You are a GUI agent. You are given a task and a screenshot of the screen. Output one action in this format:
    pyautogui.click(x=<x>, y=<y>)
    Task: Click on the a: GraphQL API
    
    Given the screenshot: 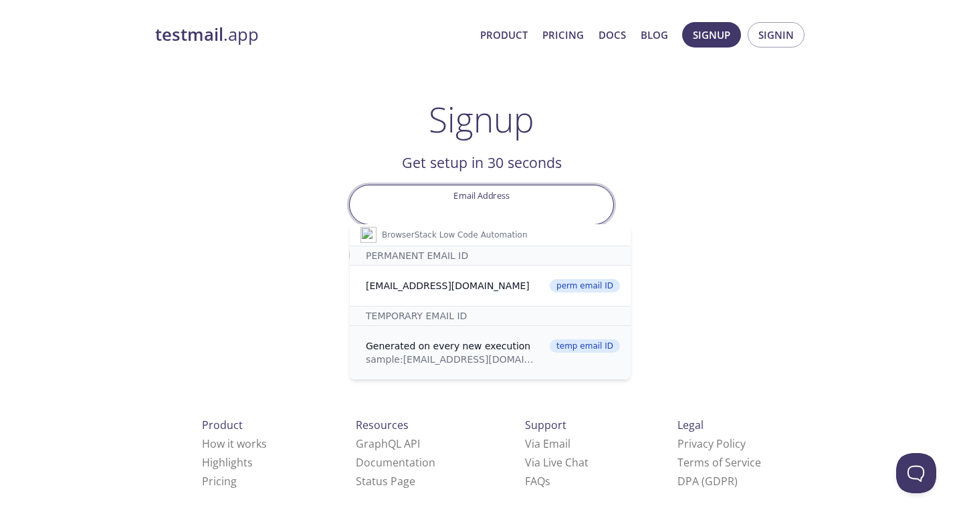 What is the action you would take?
    pyautogui.click(x=388, y=443)
    